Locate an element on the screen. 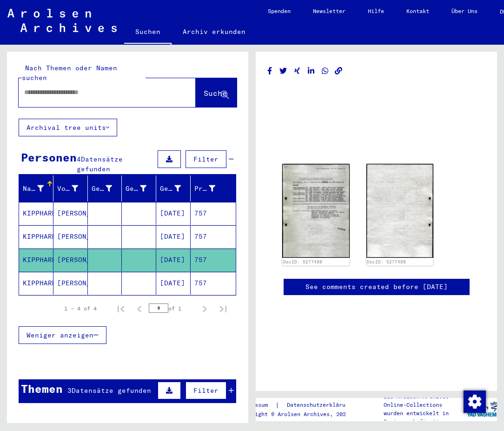 This screenshot has width=504, height=431. mat-label: Nach Themen oder Namen suchen is located at coordinates (70, 72).